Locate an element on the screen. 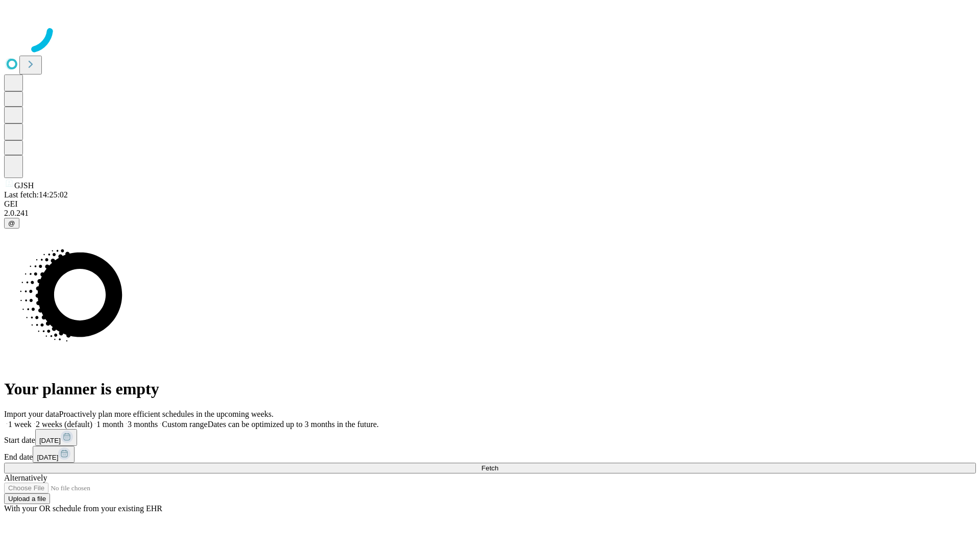 The height and width of the screenshot is (551, 980). div: GEI is located at coordinates (490, 204).